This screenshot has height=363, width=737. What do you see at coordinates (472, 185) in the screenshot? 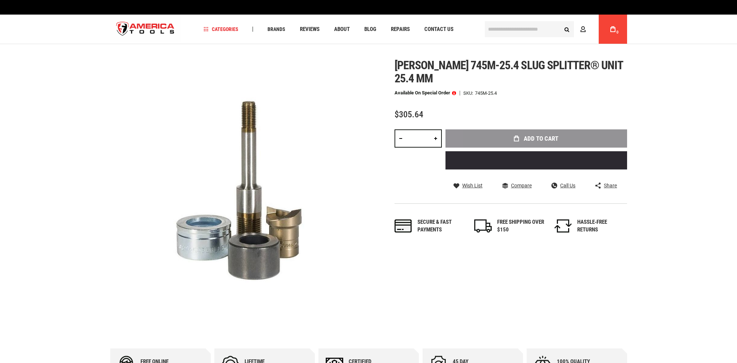
I see `span: Wish List` at bounding box center [472, 185].